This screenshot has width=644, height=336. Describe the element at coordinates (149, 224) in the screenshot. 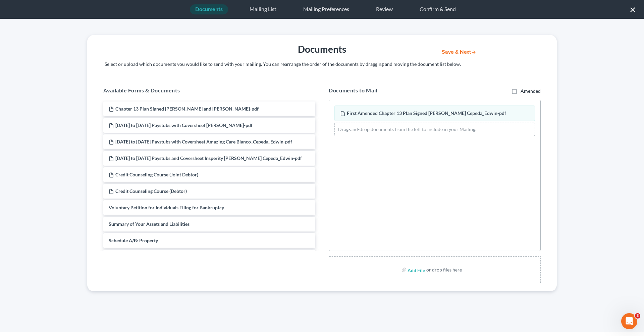

I see `span: Summary of Your Assets and Liabilities` at that location.